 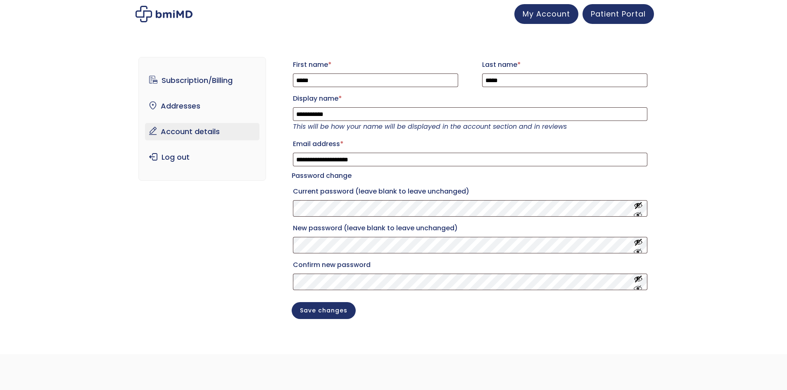 What do you see at coordinates (376, 65) in the screenshot?
I see `label: First name` at bounding box center [376, 65].